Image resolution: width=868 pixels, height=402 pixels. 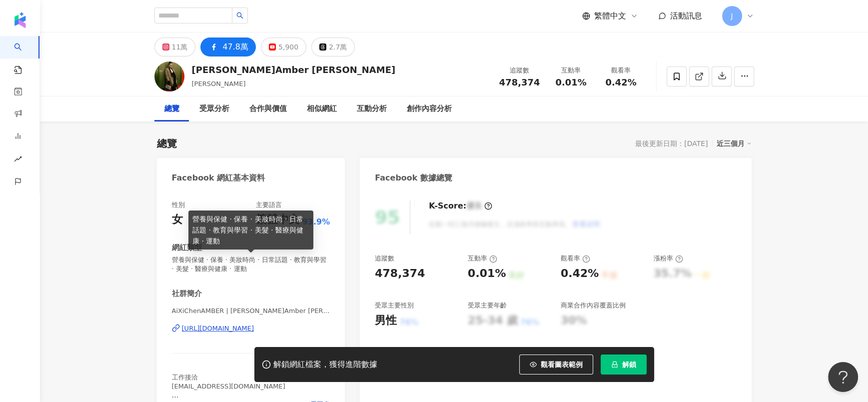 What do you see at coordinates (624, 365) in the screenshot?
I see `button: 解鎖` at bounding box center [624, 365].